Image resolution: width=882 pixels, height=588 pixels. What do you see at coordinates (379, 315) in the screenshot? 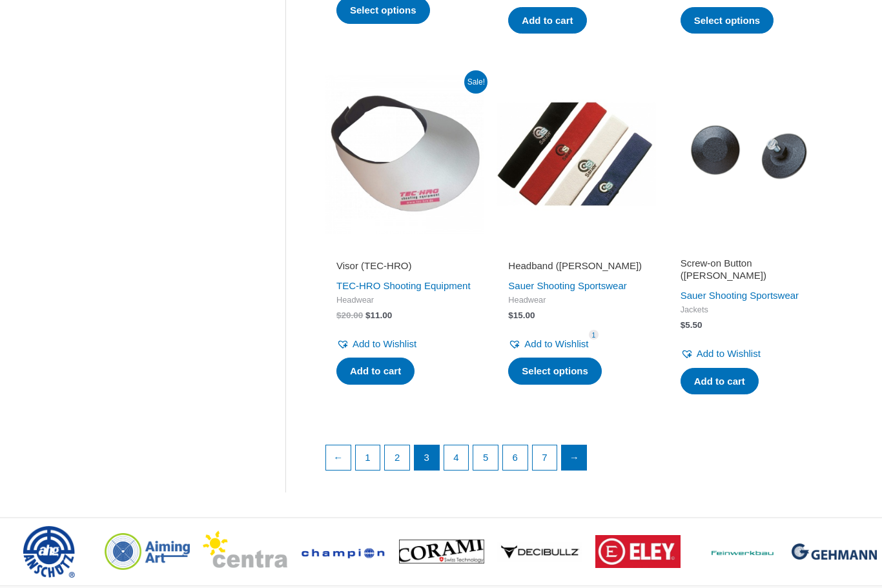
I see `bdi: 11.00` at bounding box center [379, 315].